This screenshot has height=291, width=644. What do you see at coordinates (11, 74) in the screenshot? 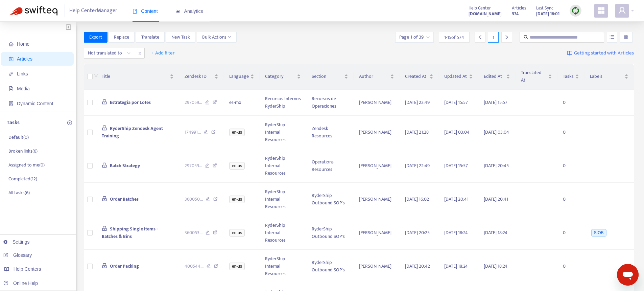
I see `span: link` at bounding box center [11, 74].